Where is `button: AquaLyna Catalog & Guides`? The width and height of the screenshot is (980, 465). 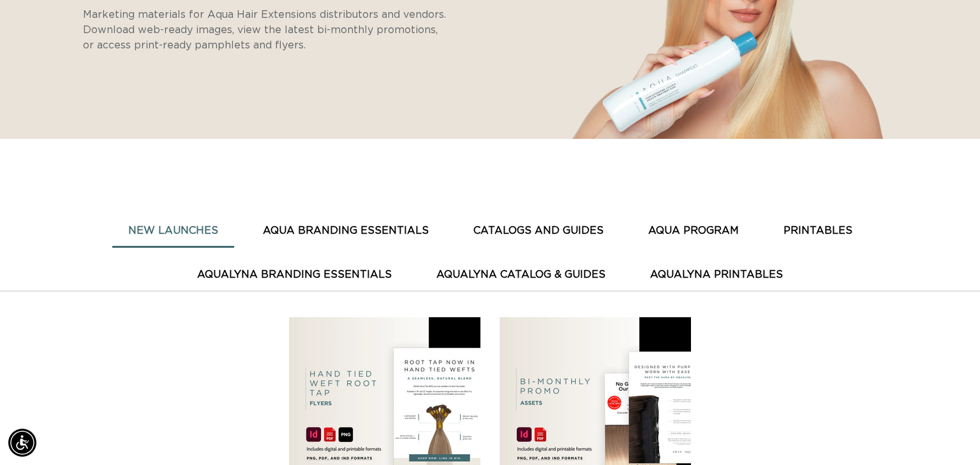
button: AquaLyna Catalog & Guides is located at coordinates (521, 275).